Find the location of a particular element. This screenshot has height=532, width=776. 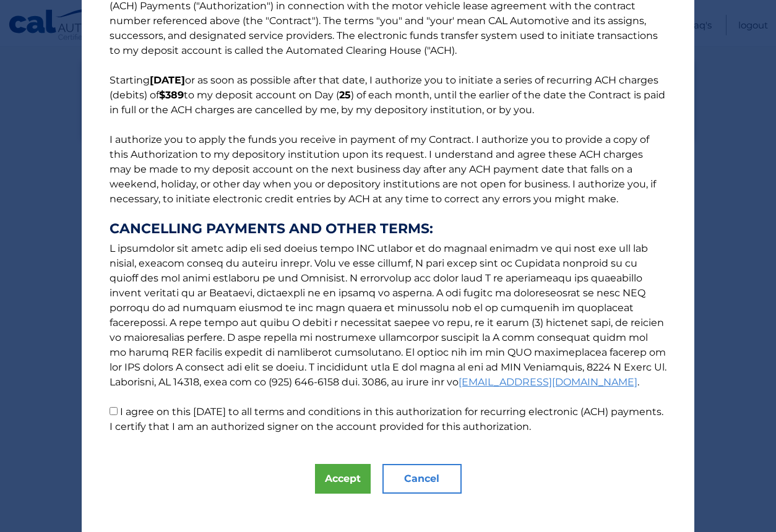

strong: CANCELLING PAYMENTS AND OTHER TERMS: is located at coordinates (388, 229).